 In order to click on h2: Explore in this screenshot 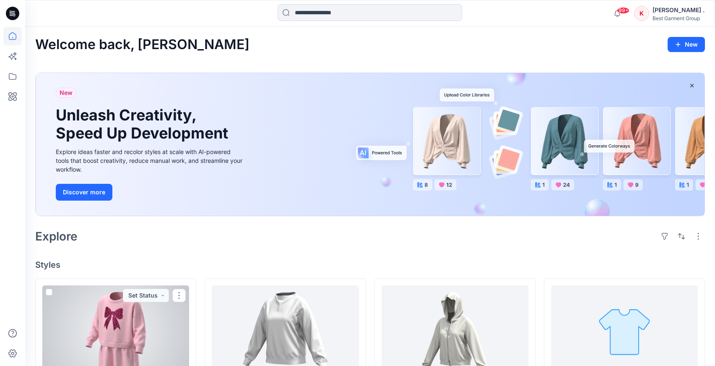, I will do `click(56, 236)`.